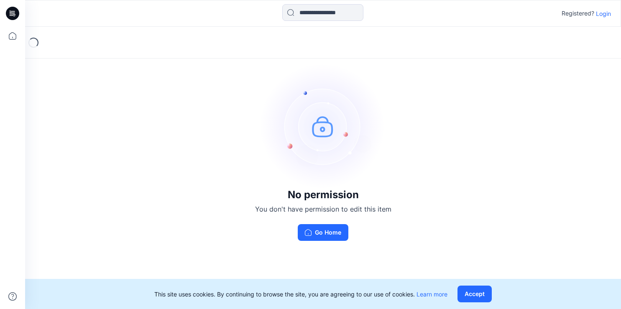 The width and height of the screenshot is (621, 309). Describe the element at coordinates (323, 195) in the screenshot. I see `h3: No permission` at that location.